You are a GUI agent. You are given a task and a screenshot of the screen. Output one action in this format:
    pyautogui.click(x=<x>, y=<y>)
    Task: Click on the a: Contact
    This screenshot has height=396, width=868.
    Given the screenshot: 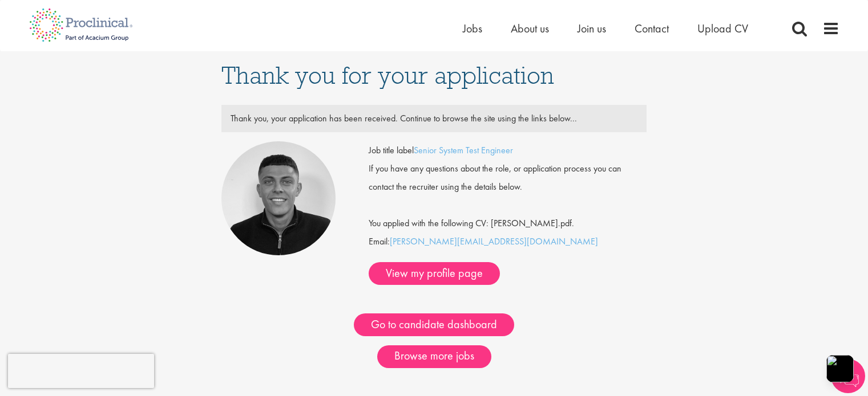 What is the action you would take?
    pyautogui.click(x=652, y=28)
    